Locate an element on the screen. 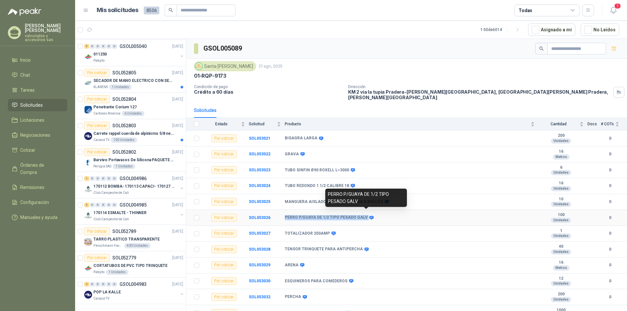  p: SOL052803 is located at coordinates (124, 126).